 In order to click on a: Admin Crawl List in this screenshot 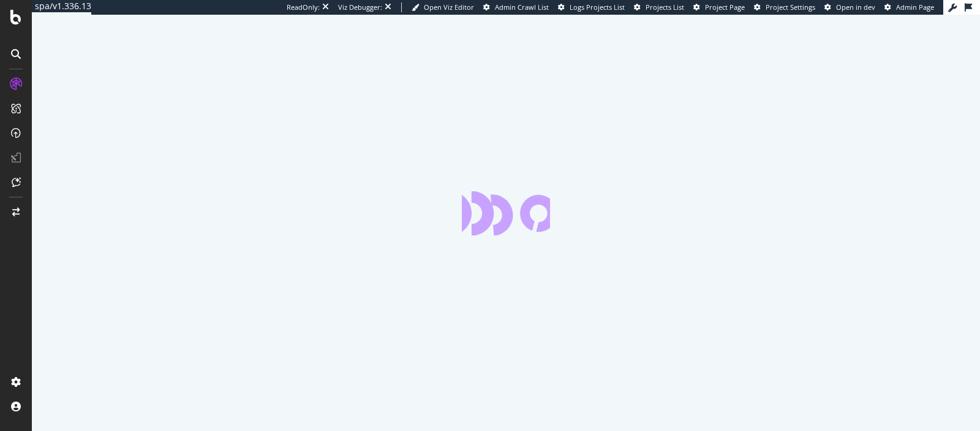, I will do `click(516, 8)`.